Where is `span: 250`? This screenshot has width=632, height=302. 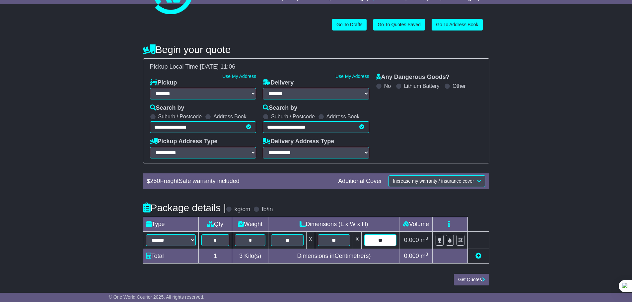
span: 250 is located at coordinates (155, 181).